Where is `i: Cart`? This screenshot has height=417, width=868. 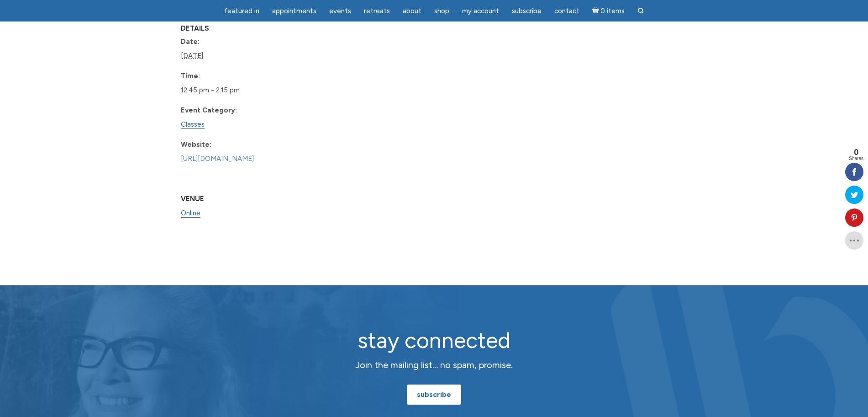 i: Cart is located at coordinates (596, 11).